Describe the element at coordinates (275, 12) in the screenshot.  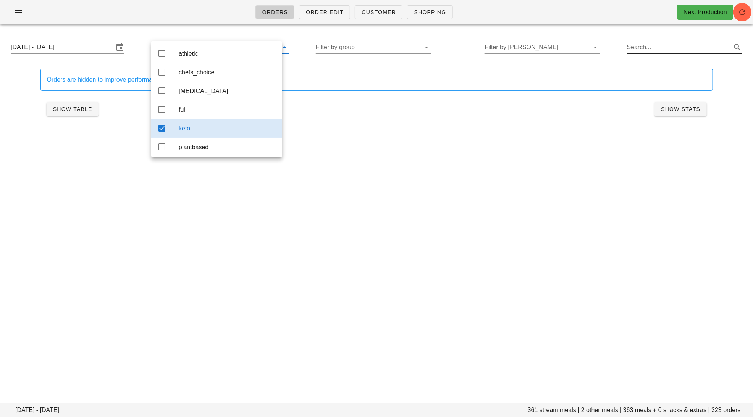
I see `a: Orders` at that location.